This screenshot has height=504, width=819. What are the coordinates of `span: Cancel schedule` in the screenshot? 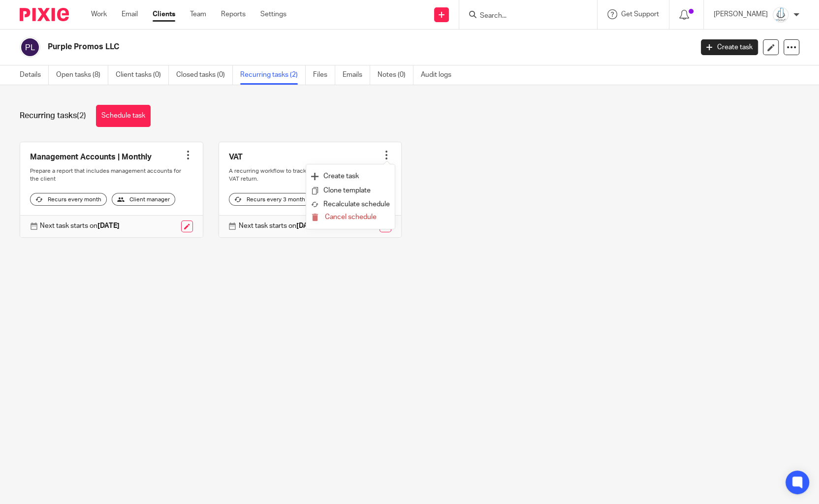 It's located at (350, 217).